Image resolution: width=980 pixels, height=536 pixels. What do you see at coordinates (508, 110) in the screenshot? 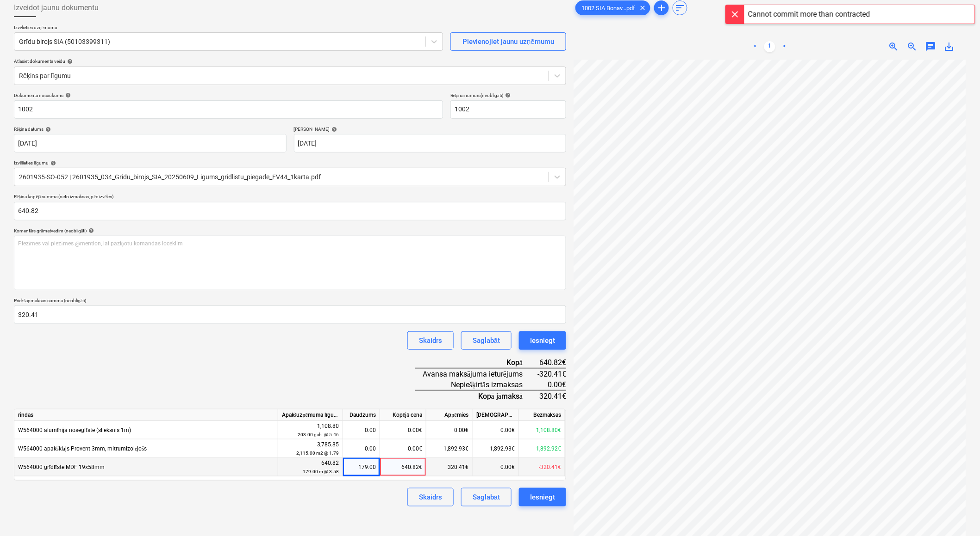
I see `input: Rēķina numurs` at bounding box center [508, 110].